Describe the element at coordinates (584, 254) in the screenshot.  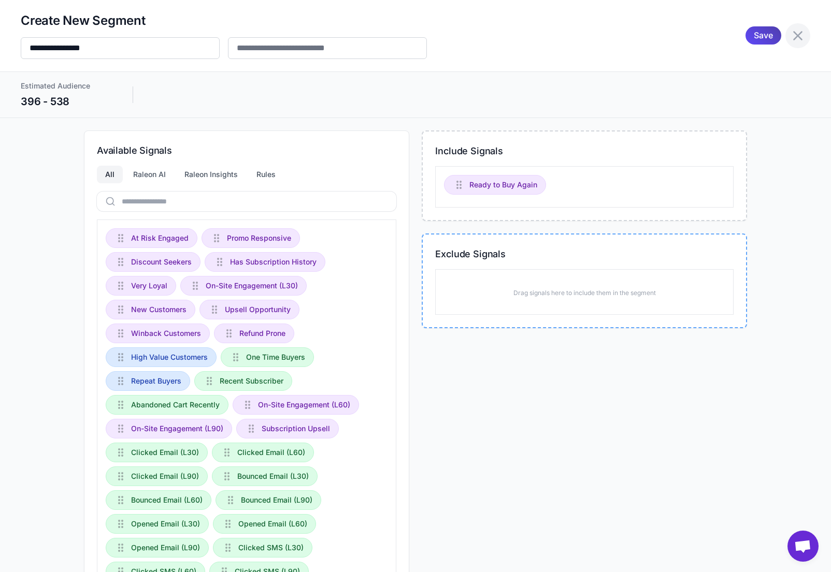
I see `h3: Exclude Signals` at that location.